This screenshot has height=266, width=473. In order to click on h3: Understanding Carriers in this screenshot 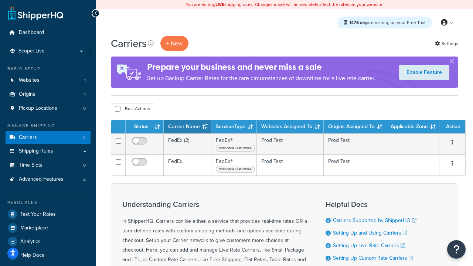, I will do `click(215, 204)`.